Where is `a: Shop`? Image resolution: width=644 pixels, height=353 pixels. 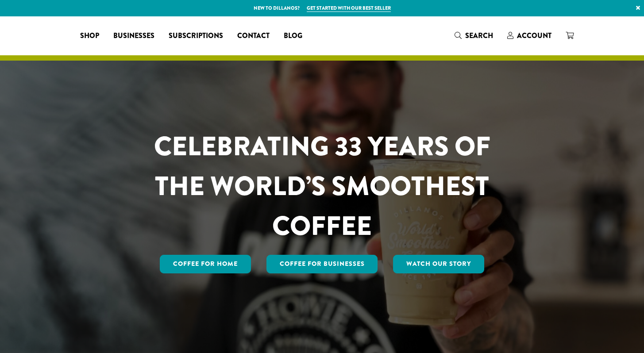 a: Shop is located at coordinates (89, 36).